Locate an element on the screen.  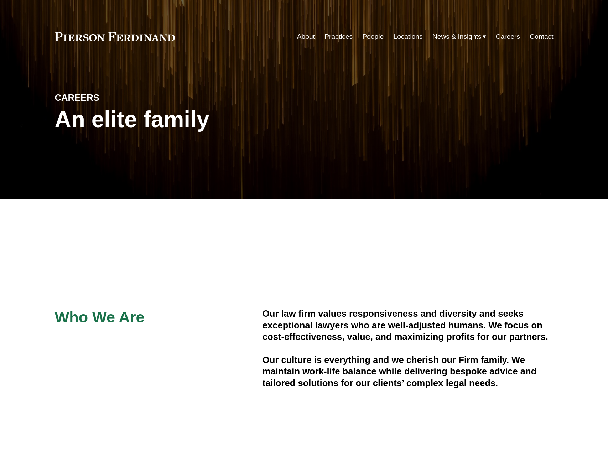
a: About is located at coordinates (306, 37).